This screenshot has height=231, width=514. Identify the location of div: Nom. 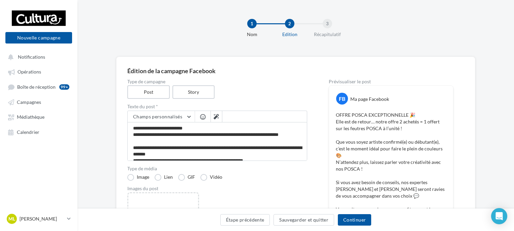
(252, 34).